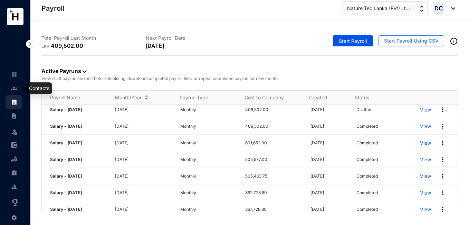 The image size is (469, 225). Describe the element at coordinates (204, 97) in the screenshot. I see `th: Payrun Type` at that location.